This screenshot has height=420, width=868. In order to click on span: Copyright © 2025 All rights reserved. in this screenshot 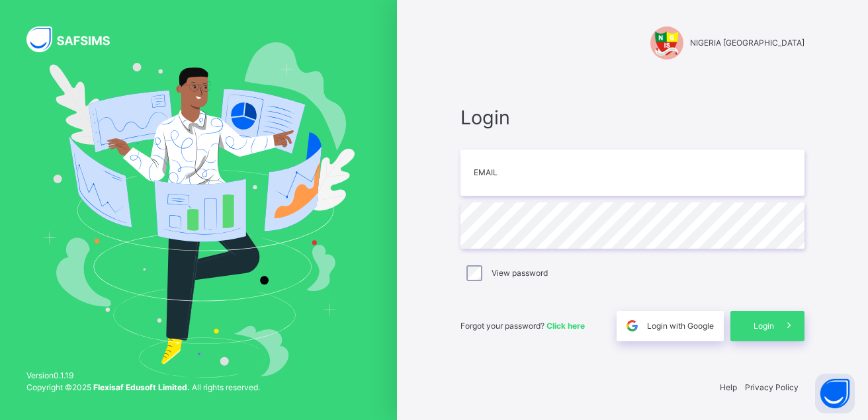, I will do `click(143, 386)`.